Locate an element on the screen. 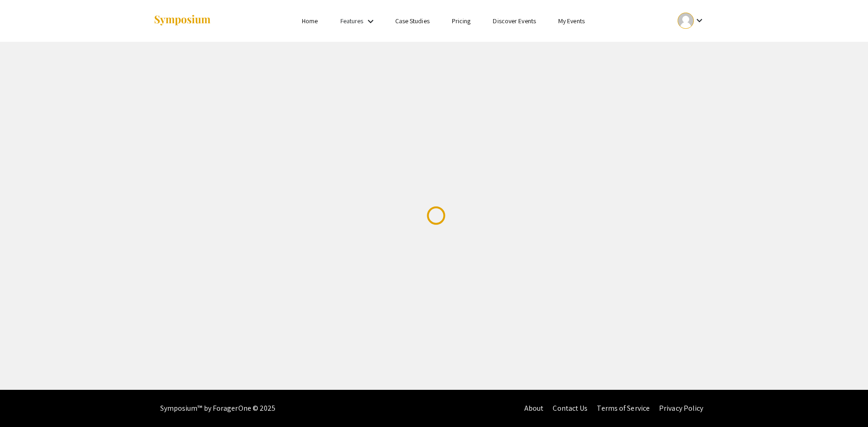 The width and height of the screenshot is (868, 427). a: Terms of Service is located at coordinates (623, 408).